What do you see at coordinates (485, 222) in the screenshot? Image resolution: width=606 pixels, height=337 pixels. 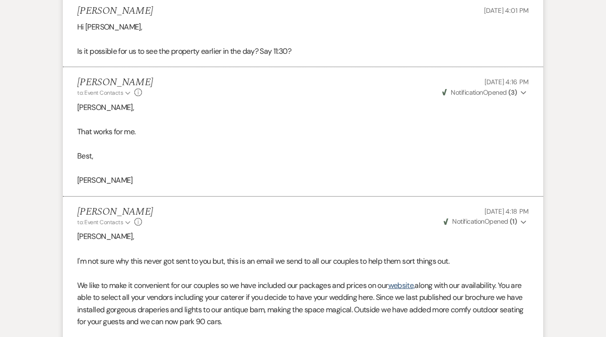 I see `button: NotificationOpened (1)` at bounding box center [485, 222].